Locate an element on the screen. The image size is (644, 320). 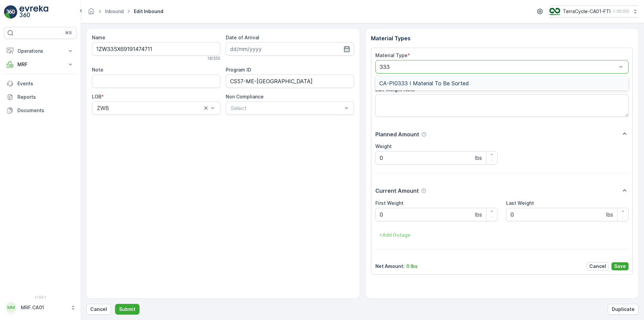
p: Documents is located at coordinates (45, 110).